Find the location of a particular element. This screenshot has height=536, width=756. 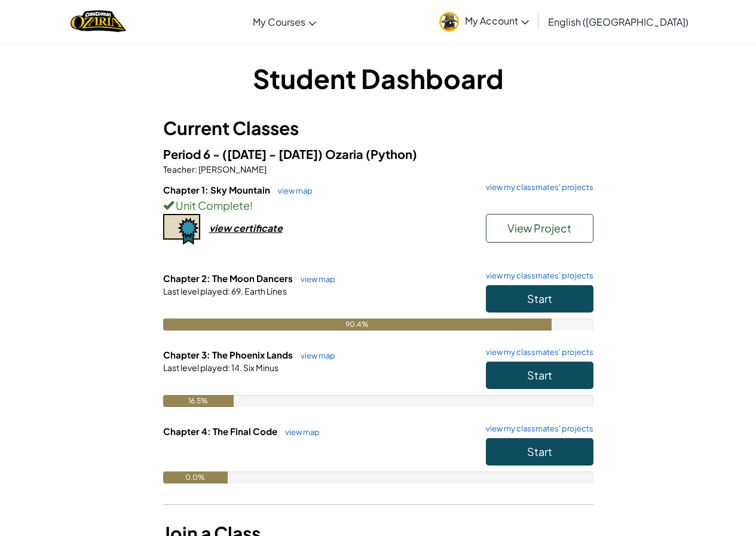

span: Six Minus is located at coordinates (260, 368).